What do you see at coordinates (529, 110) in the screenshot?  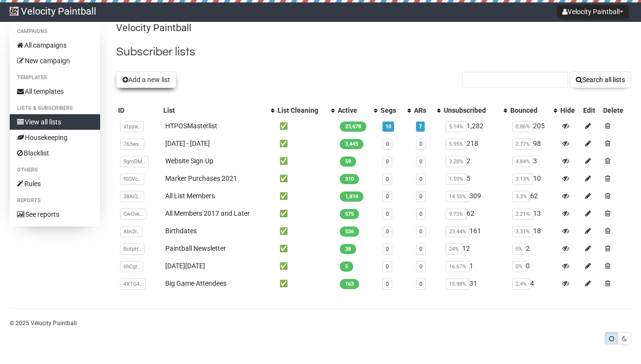 I see `div: Bounced` at bounding box center [529, 110].